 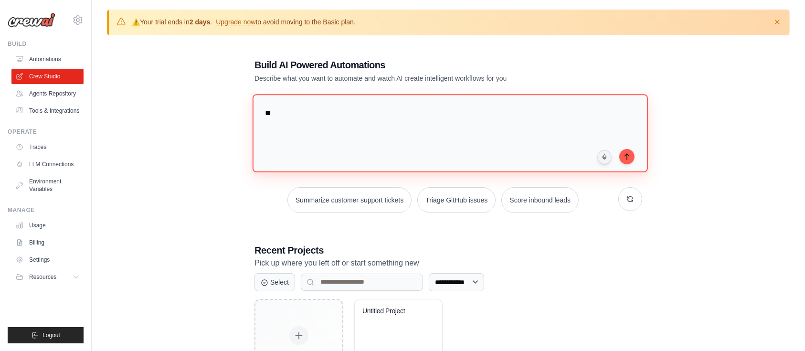 I want to click on a: Crew Studio, so click(x=47, y=76).